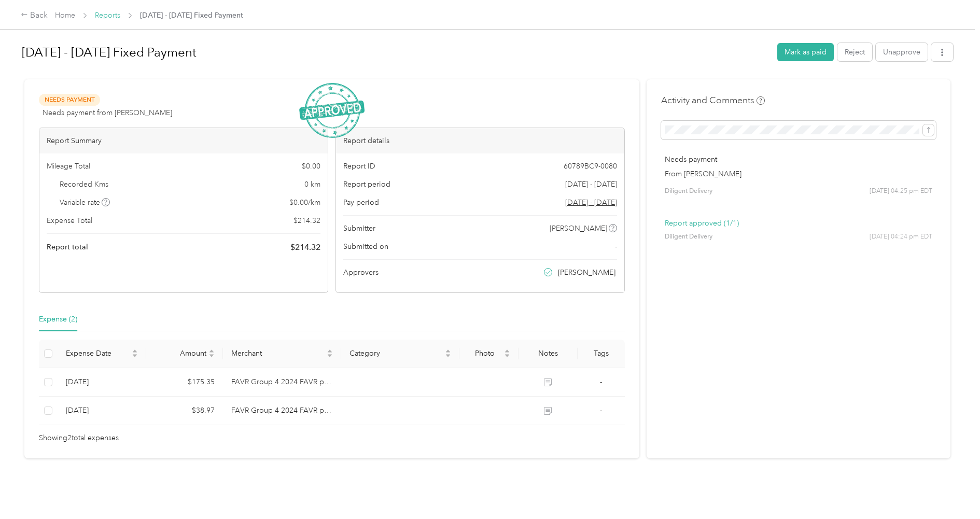 The width and height of the screenshot is (980, 519). What do you see at coordinates (184, 382) in the screenshot?
I see `td: $175.35` at bounding box center [184, 382].